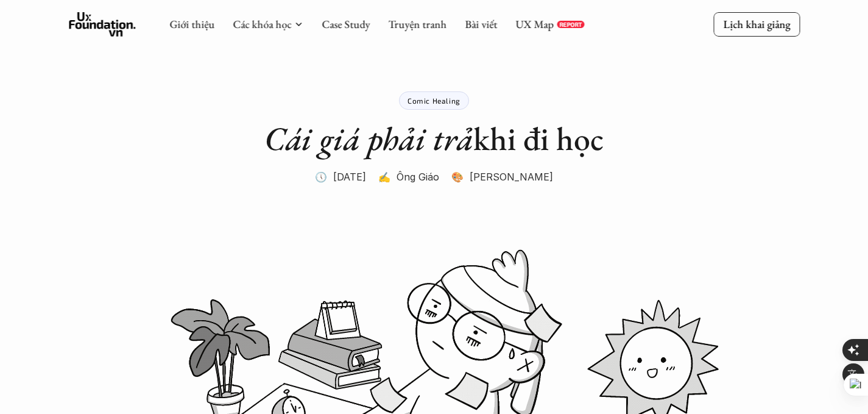 This screenshot has height=414, width=868. What do you see at coordinates (368, 139) in the screenshot?
I see `em: Cái giá phải trả` at bounding box center [368, 139].